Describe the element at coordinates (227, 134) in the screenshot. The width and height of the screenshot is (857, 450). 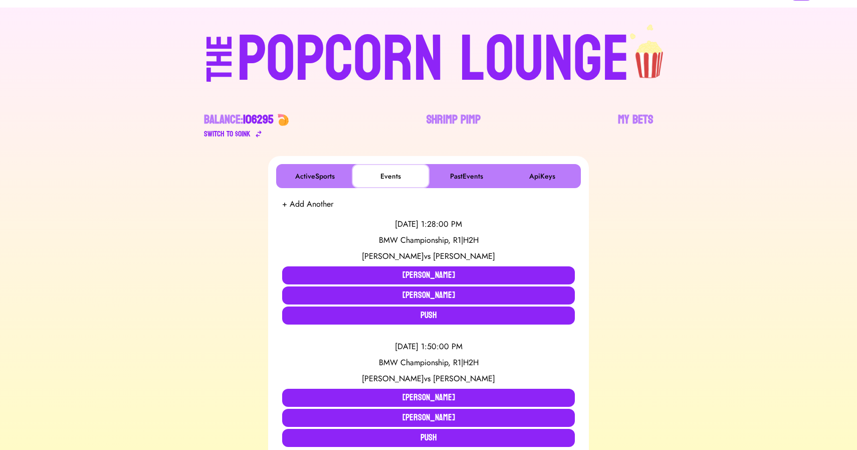
I see `div: Switch to $ OINK` at that location.